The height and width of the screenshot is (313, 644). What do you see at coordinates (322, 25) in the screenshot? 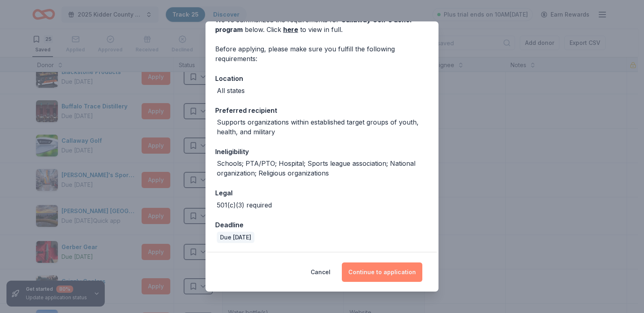
I see `div: We've summarized the requirements for below. Click to view in full.` at bounding box center [322, 25].